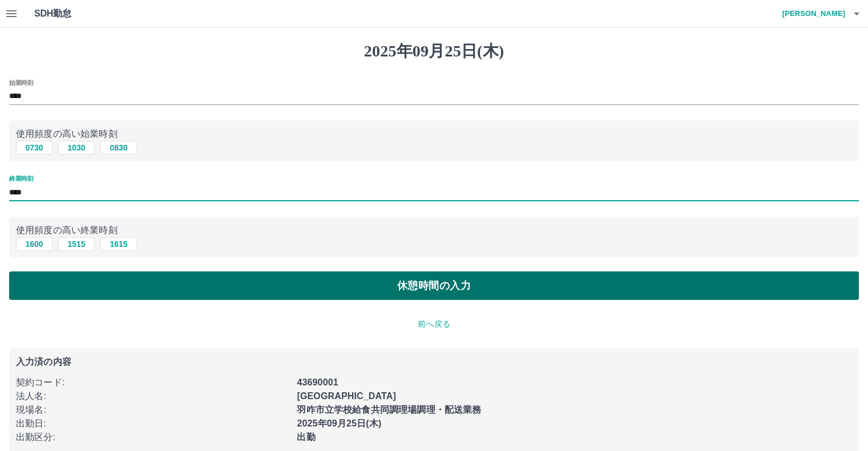 This screenshot has height=451, width=868. Describe the element at coordinates (34, 148) in the screenshot. I see `button: 0730` at that location.